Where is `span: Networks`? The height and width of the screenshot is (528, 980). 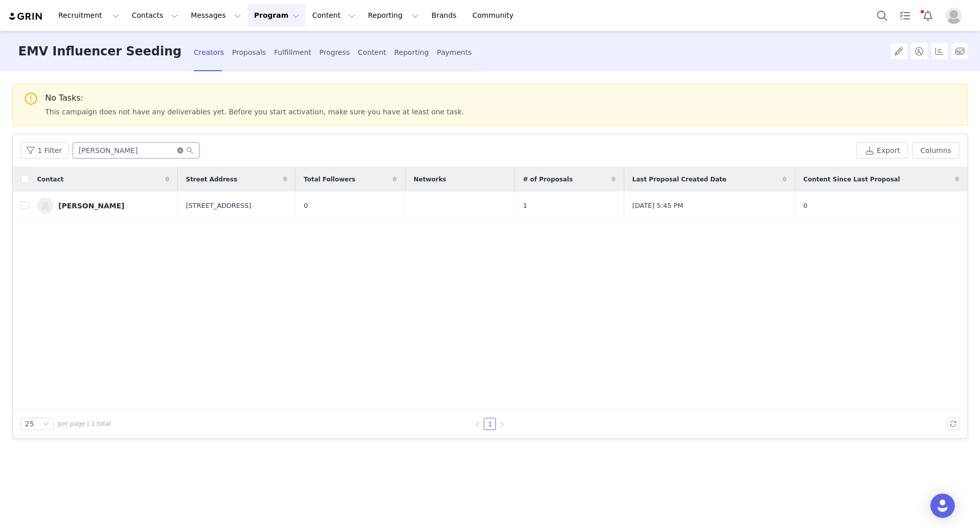 span: Networks is located at coordinates (430, 179).